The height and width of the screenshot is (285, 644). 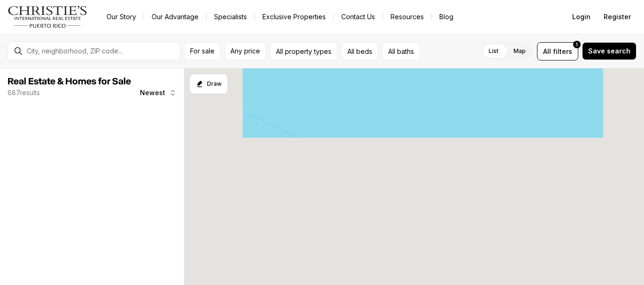 I want to click on a: Exclusive Properties, so click(x=294, y=17).